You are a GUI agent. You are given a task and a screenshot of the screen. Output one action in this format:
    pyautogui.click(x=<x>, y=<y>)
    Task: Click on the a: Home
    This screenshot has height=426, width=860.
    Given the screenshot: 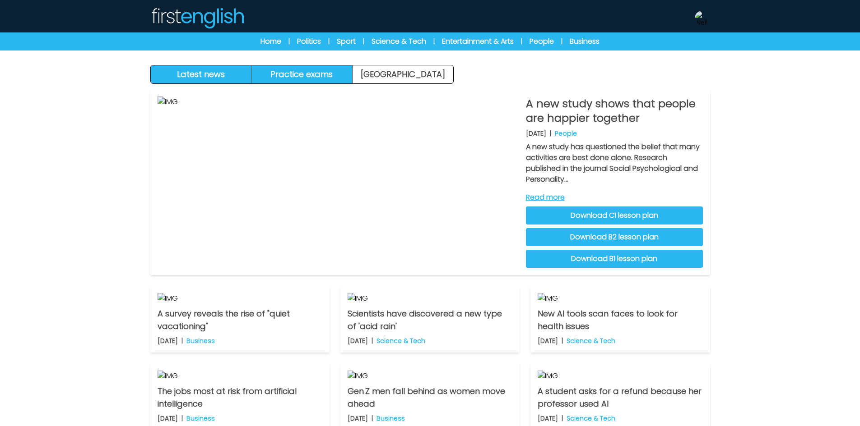 What is the action you would take?
    pyautogui.click(x=271, y=42)
    